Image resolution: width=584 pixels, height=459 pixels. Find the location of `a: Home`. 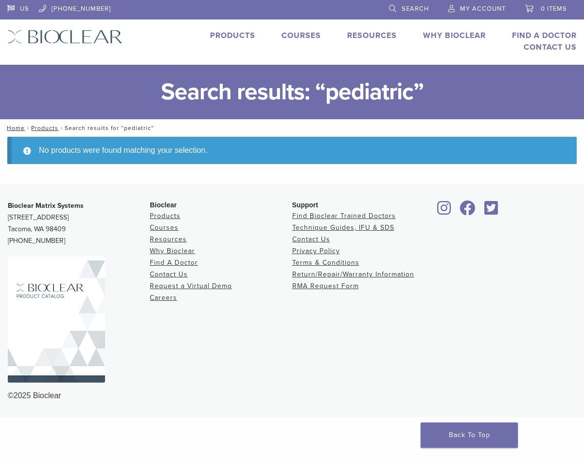

a: Home is located at coordinates (14, 128).